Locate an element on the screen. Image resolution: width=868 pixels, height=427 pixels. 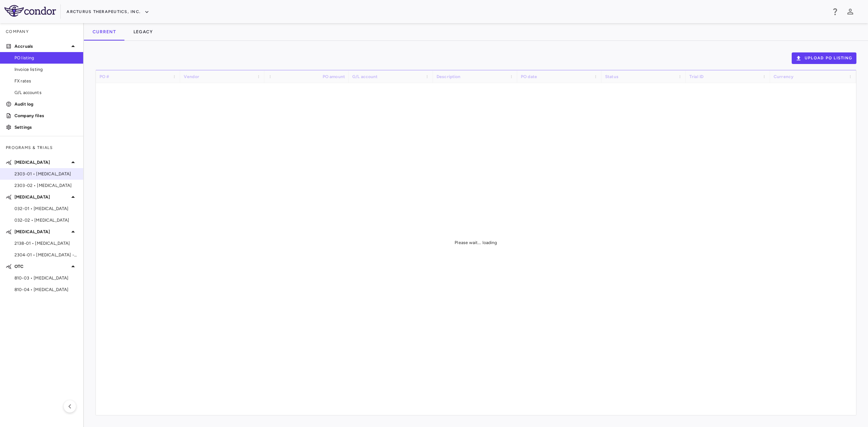
p: OTC is located at coordinates (42, 266).